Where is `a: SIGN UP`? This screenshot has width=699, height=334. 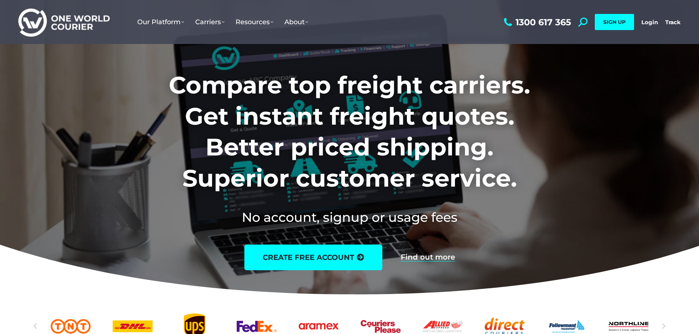
a: SIGN UP is located at coordinates (614, 22).